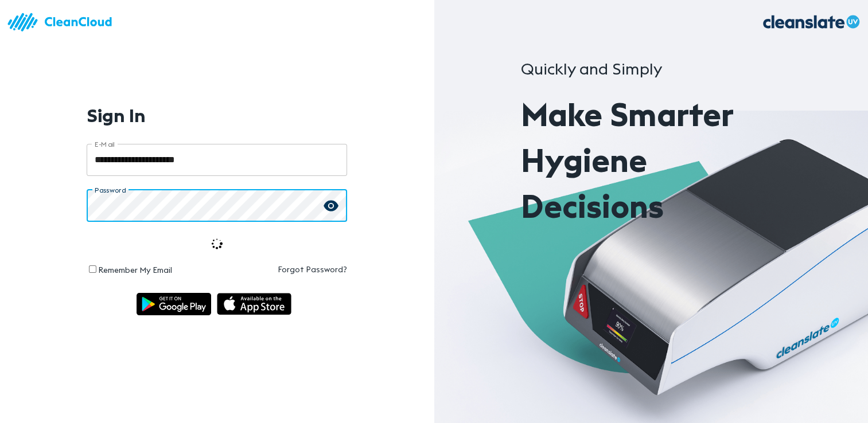  Describe the element at coordinates (651, 161) in the screenshot. I see `p: Make Smarter Hygiene Decisions` at that location.